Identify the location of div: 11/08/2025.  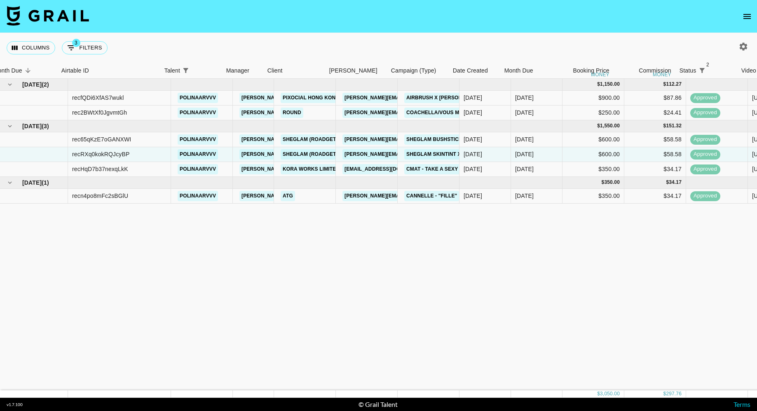
(472, 112).